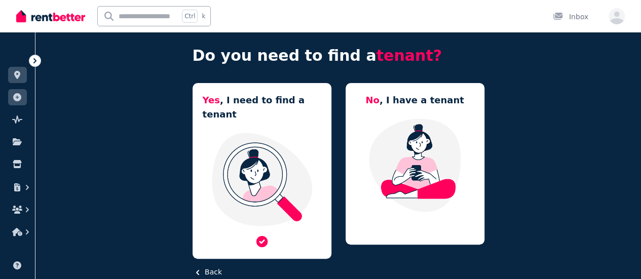 This screenshot has height=279, width=641. Describe the element at coordinates (338, 56) in the screenshot. I see `h4: Do you need to find a` at that location.